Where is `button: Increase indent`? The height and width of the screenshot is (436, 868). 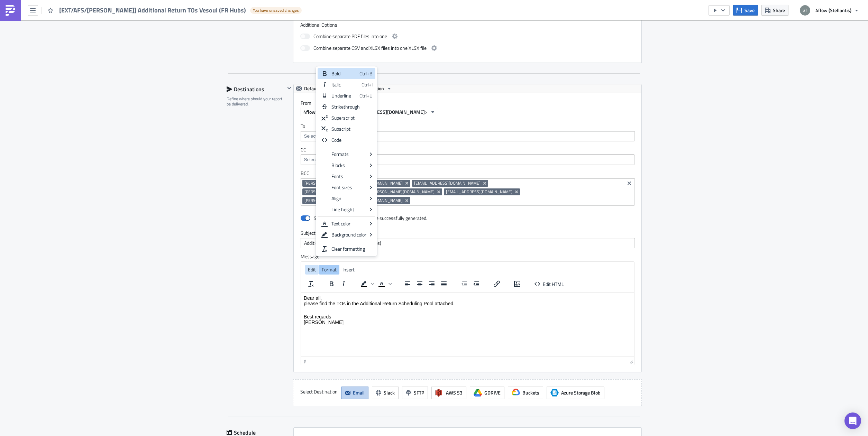 button: Increase indent is located at coordinates (476, 284).